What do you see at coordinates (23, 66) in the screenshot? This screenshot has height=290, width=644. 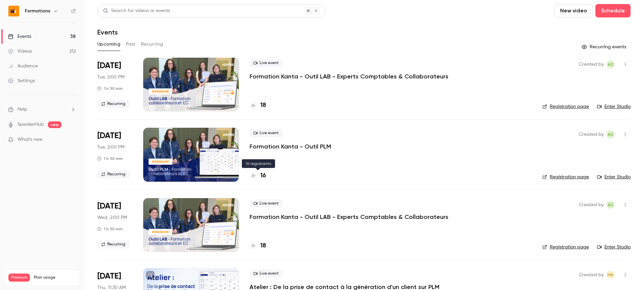 I see `div: Audience` at bounding box center [23, 66].